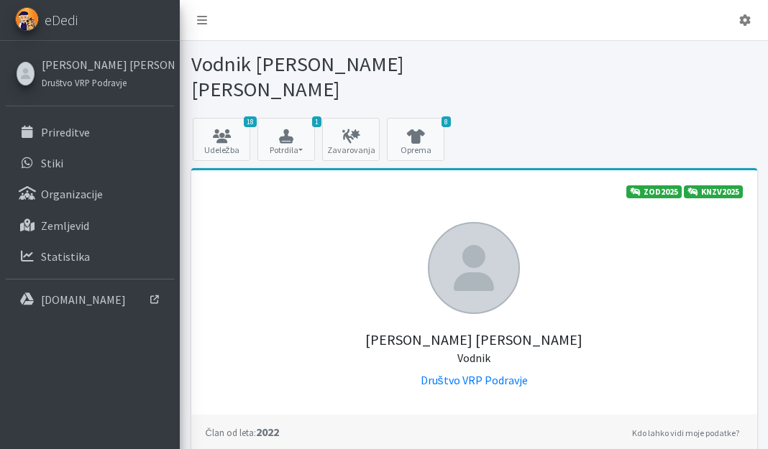  What do you see at coordinates (474, 358) in the screenshot?
I see `small: Vodnik` at bounding box center [474, 358].